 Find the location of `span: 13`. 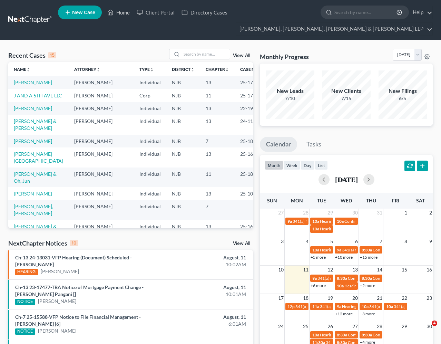

span: 13 is located at coordinates (355, 269).